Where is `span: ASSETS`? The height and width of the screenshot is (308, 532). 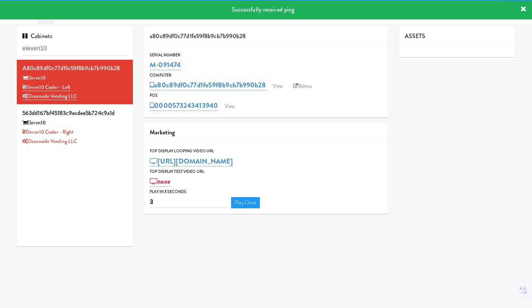 span: ASSETS is located at coordinates (415, 36).